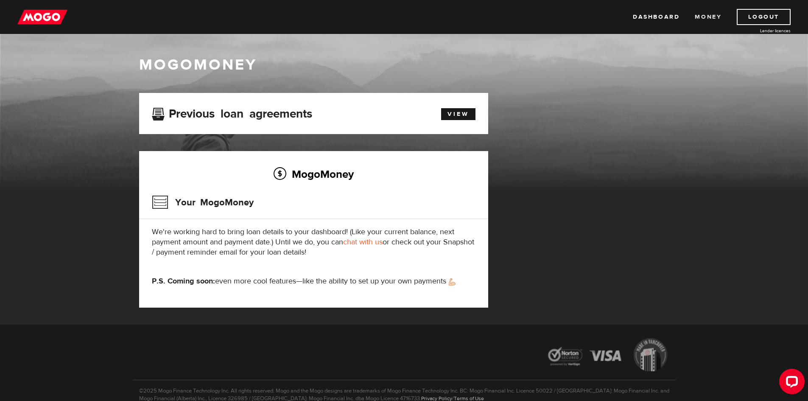 Image resolution: width=808 pixels, height=401 pixels. What do you see at coordinates (203, 202) in the screenshot?
I see `h3: Your MogoMoney` at bounding box center [203, 202].